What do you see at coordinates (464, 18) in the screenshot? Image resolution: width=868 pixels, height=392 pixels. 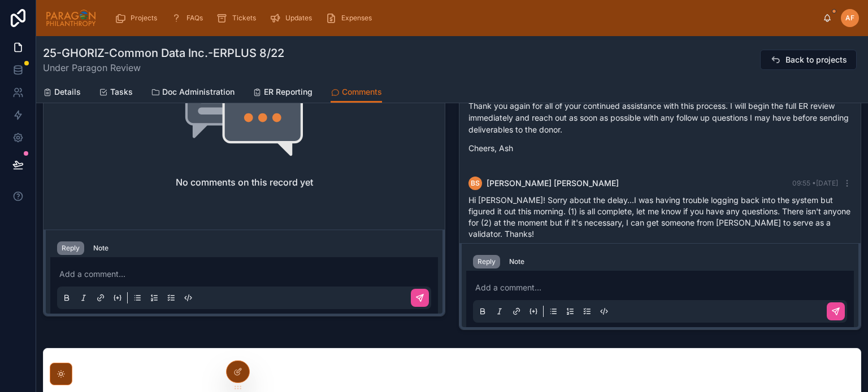 I see `div: scrollable content` at bounding box center [464, 18].